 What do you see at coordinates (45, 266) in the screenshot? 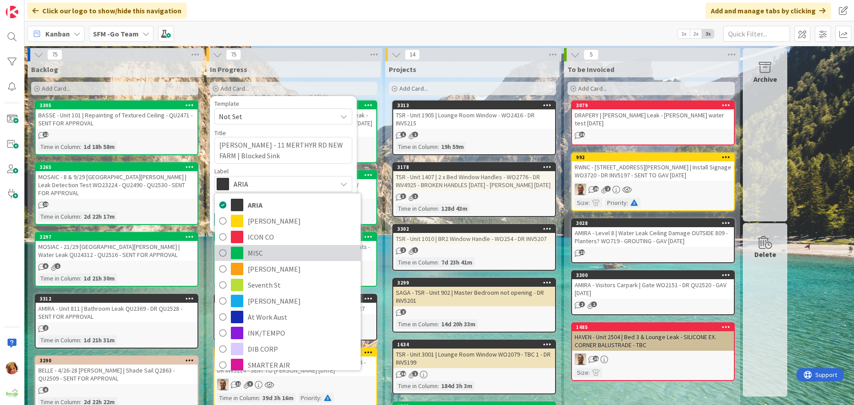
I see `span: 6` at bounding box center [45, 266].